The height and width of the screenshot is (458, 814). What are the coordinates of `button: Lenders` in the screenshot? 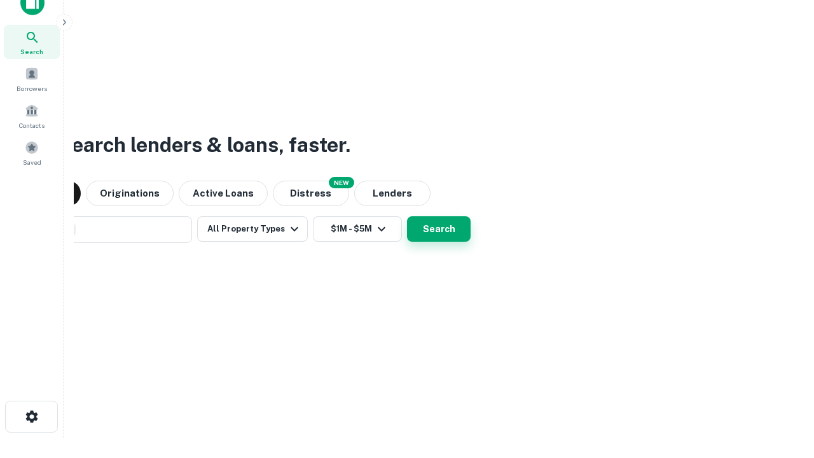 It's located at (393, 193).